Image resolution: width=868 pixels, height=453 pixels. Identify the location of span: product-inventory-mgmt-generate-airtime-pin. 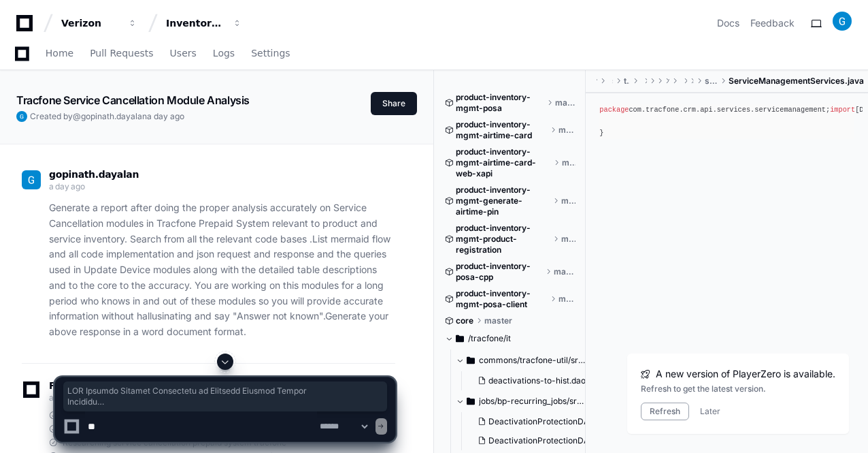
(503, 201).